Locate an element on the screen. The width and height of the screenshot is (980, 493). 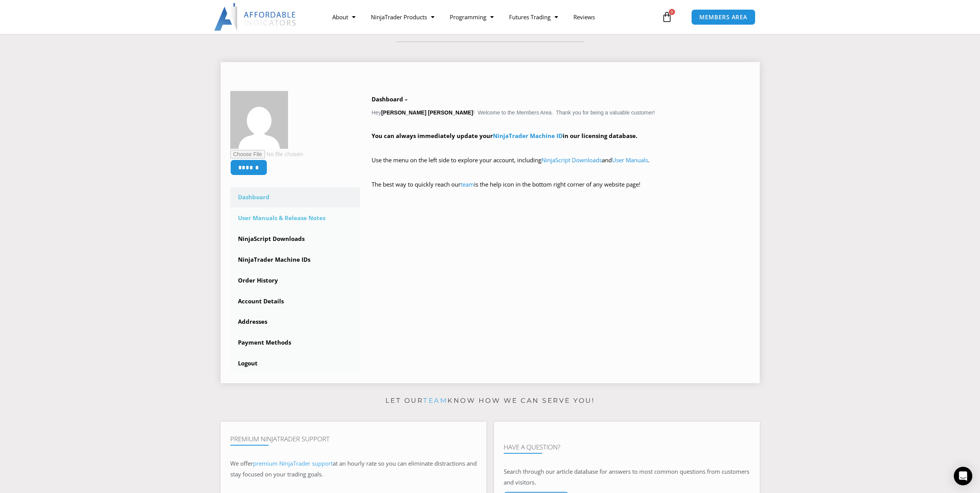
b: Dashboard – is located at coordinates (390, 99).